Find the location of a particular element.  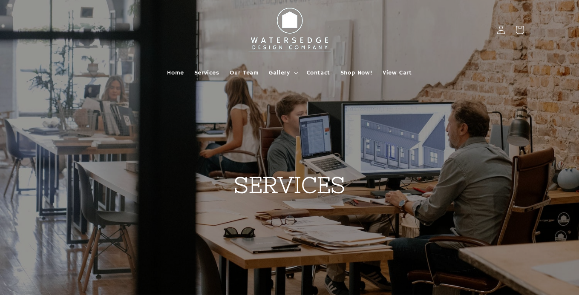

strong: SERVICES is located at coordinates (290, 185).